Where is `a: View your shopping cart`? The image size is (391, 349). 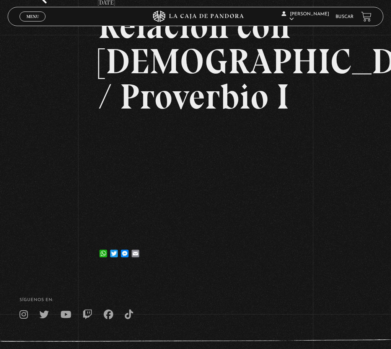
a: View your shopping cart is located at coordinates (367, 16).